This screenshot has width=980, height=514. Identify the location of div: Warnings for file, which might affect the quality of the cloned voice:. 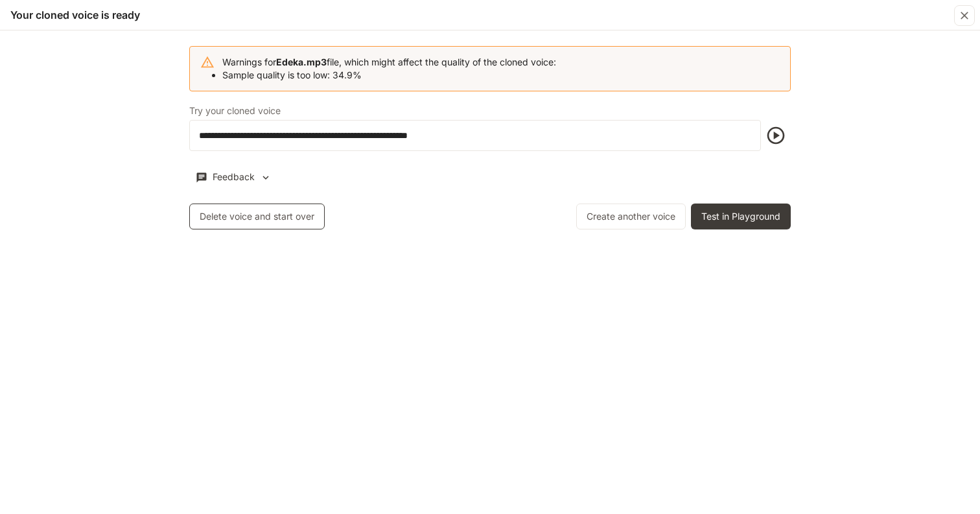
(389, 68).